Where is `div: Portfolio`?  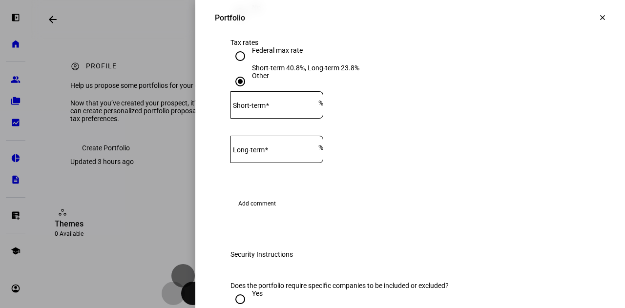 div: Portfolio is located at coordinates (230, 18).